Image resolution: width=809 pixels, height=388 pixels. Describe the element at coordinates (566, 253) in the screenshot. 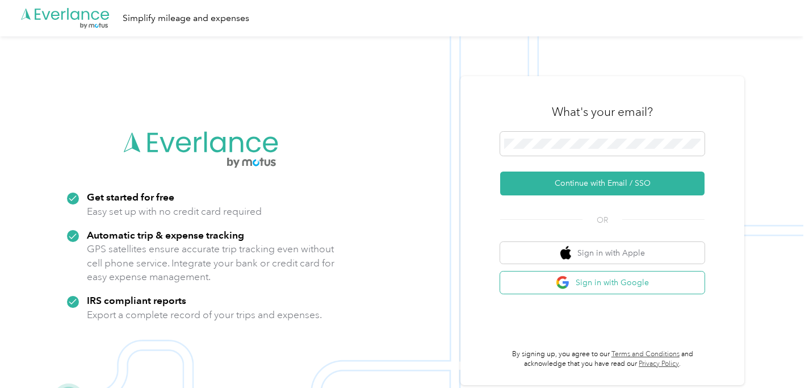

I see `img: apple logo` at that location.